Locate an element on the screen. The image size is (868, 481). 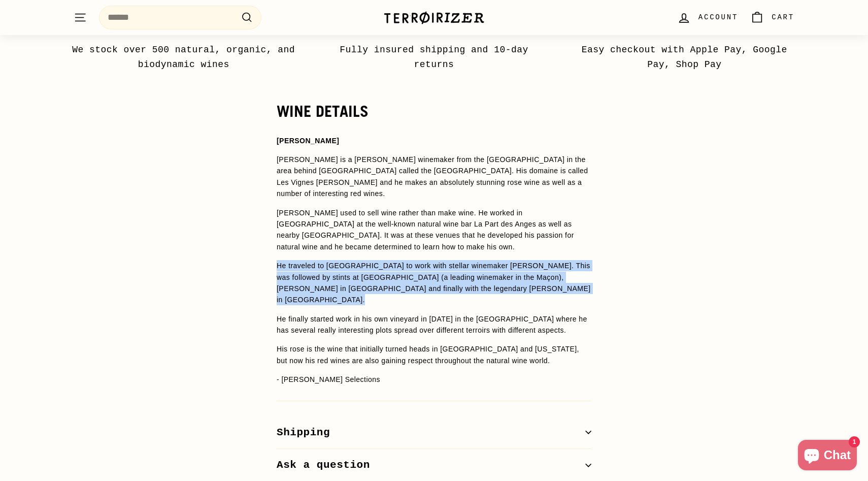
a: Account is located at coordinates (708, 17).